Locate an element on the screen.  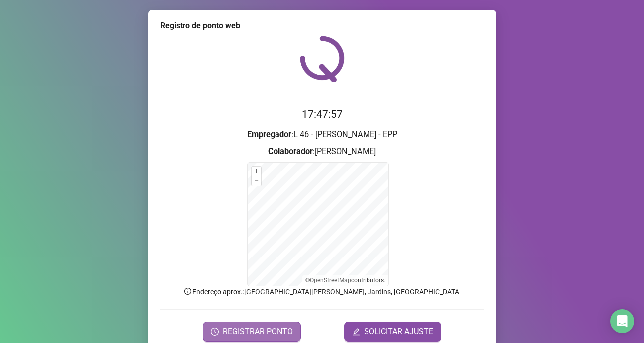
button: editSOLICITAR AJUSTE is located at coordinates (392, 331).